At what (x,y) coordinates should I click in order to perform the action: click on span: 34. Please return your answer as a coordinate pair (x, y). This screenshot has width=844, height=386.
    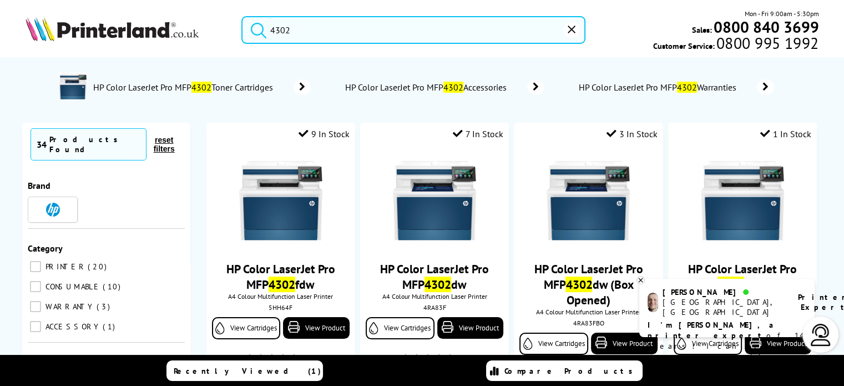
    Looking at the image, I should click on (42, 144).